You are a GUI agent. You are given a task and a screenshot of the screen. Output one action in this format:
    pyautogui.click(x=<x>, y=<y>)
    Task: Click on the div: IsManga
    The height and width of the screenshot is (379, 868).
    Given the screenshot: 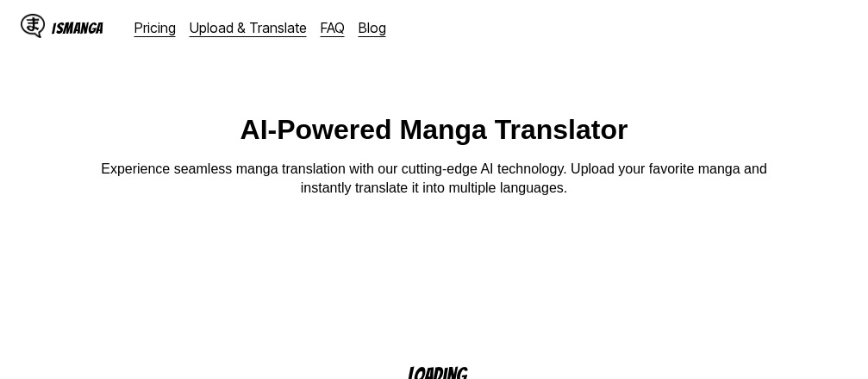 What is the action you would take?
    pyautogui.click(x=77, y=28)
    